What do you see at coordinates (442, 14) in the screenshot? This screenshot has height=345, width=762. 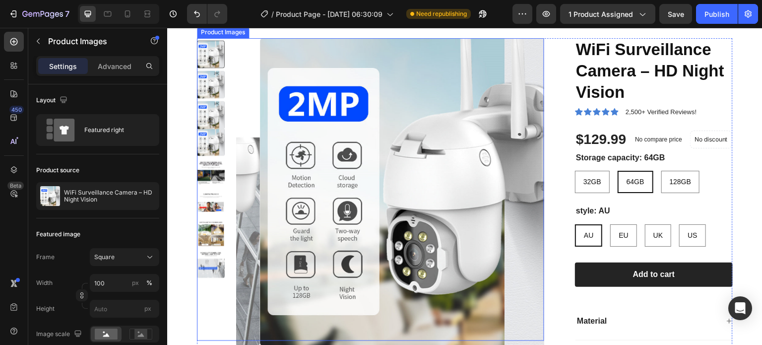 I see `span: Need republishing` at bounding box center [442, 14].